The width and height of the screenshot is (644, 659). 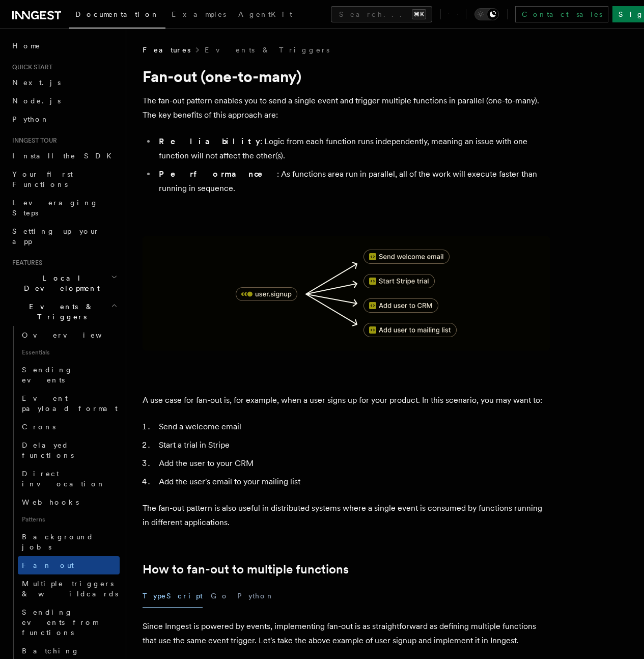 What do you see at coordinates (68, 502) in the screenshot?
I see `a: Webhooks` at bounding box center [68, 502].